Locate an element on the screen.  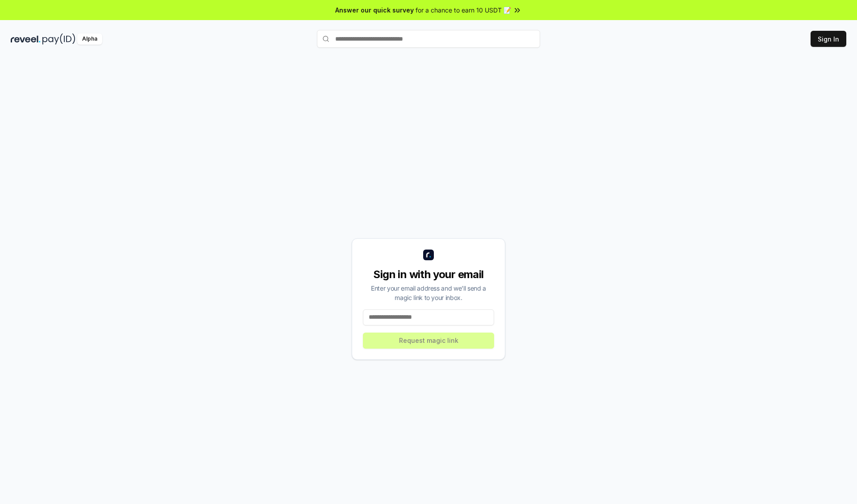
img: pay_id is located at coordinates (59, 39).